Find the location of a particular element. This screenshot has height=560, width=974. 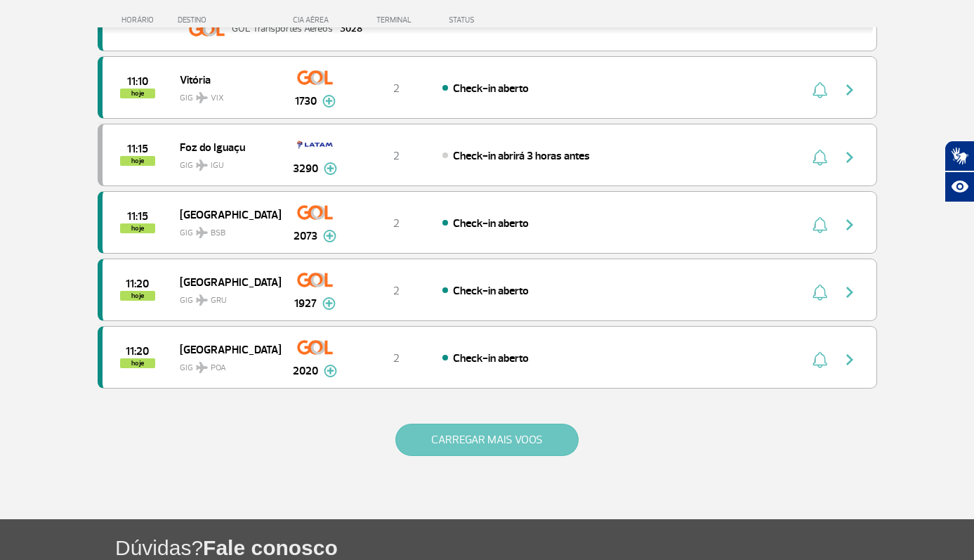

div: CIA AÉREA is located at coordinates (315, 20).